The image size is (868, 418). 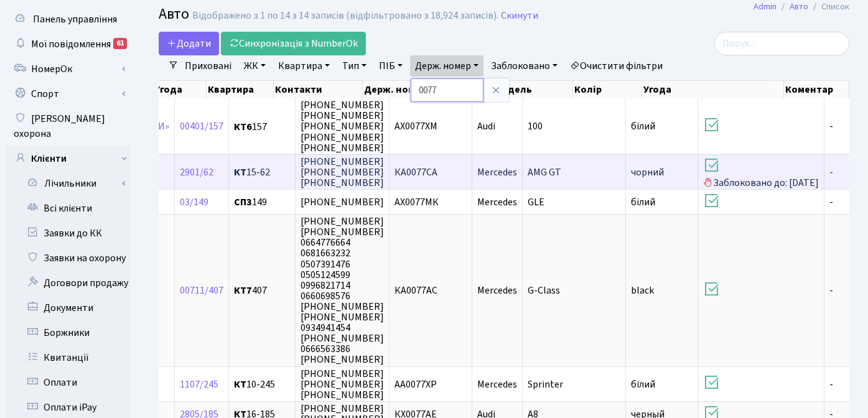 I want to click on span: Мої повідомлення, so click(x=71, y=45).